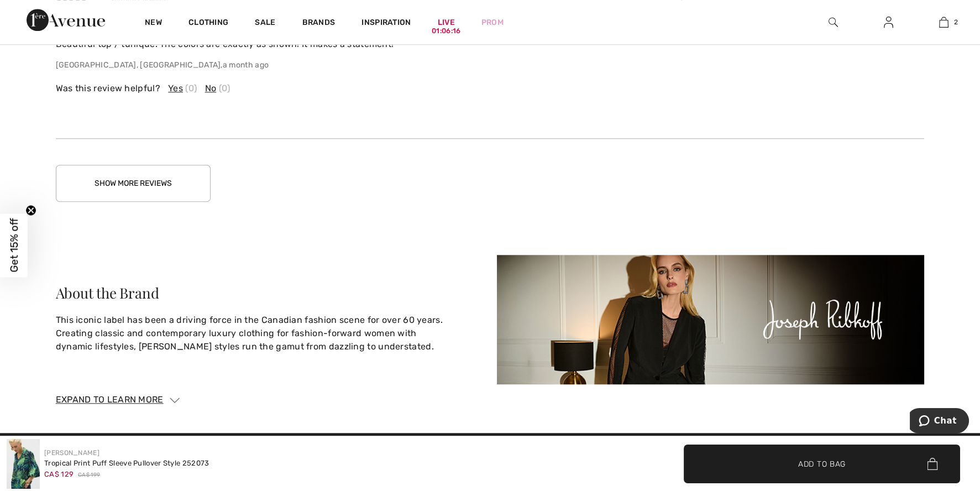  What do you see at coordinates (107, 88) in the screenshot?
I see `span: Was this review helpful?` at bounding box center [107, 88].